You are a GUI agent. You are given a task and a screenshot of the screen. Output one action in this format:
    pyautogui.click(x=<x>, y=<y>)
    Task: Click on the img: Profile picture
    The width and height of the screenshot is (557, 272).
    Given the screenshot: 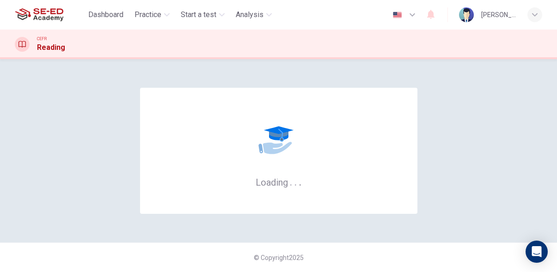 What is the action you would take?
    pyautogui.click(x=466, y=15)
    